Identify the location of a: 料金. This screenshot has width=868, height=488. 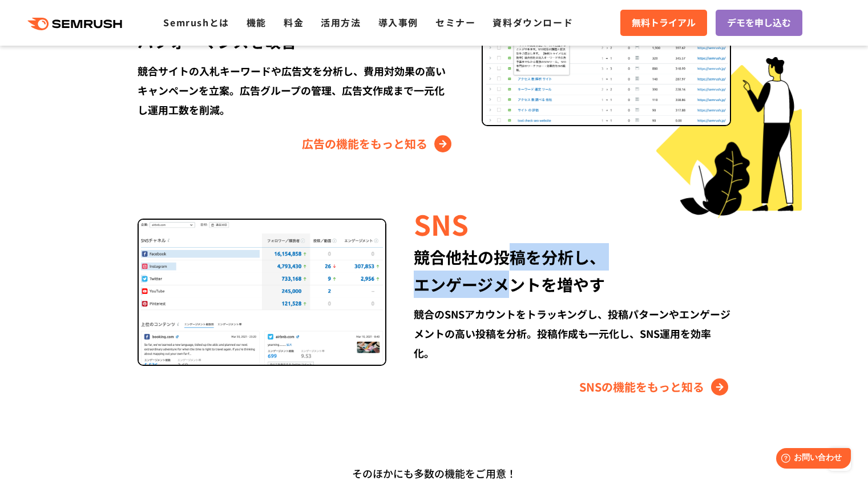
(294, 22).